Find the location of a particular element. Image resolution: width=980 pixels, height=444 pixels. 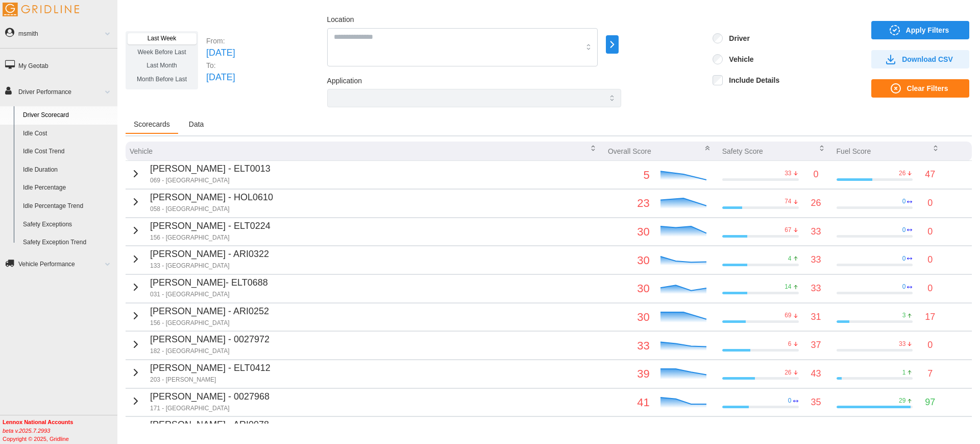

p: 23 is located at coordinates (629, 203).